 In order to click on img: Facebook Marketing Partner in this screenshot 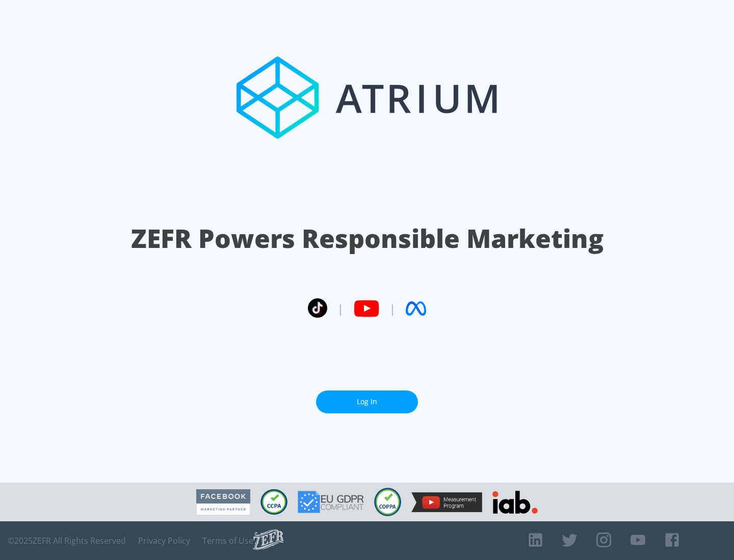, I will do `click(223, 502)`.